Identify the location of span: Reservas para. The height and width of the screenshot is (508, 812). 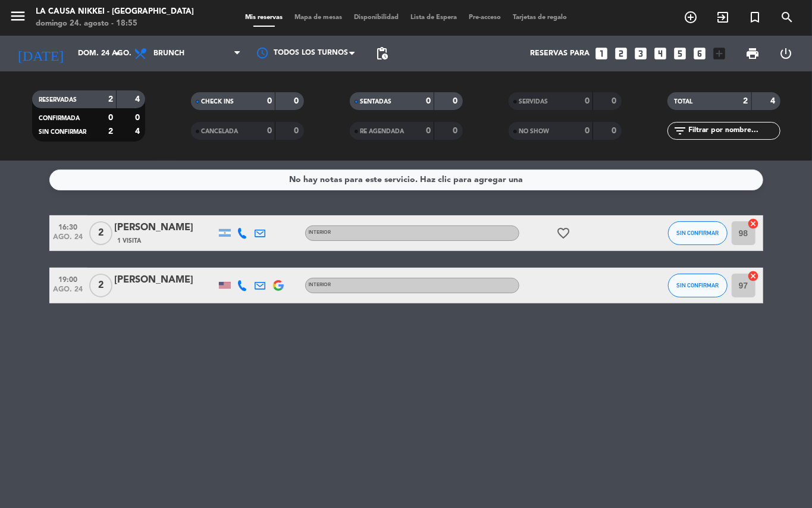
(561, 54).